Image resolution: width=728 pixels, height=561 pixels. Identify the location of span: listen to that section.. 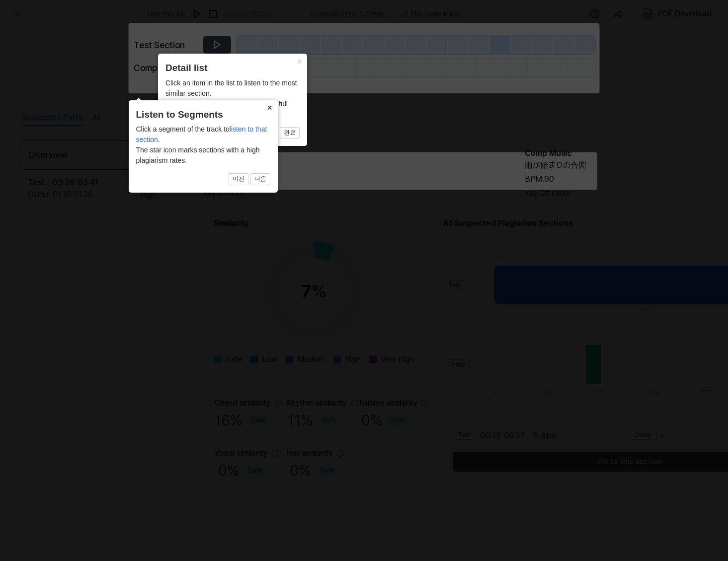
(202, 134).